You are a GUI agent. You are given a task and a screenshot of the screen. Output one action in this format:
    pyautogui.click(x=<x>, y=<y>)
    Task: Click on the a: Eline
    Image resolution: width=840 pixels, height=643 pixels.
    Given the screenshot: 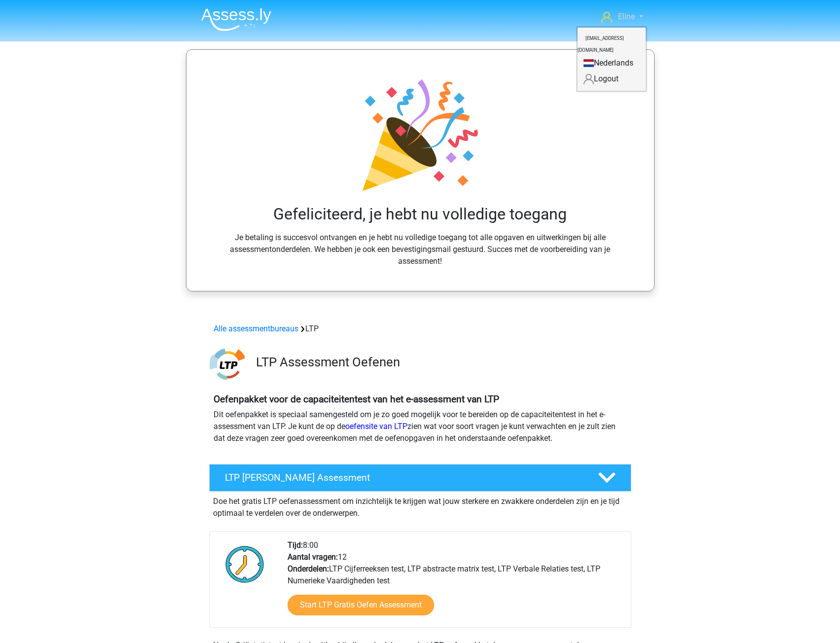 What is the action you would take?
    pyautogui.click(x=622, y=16)
    